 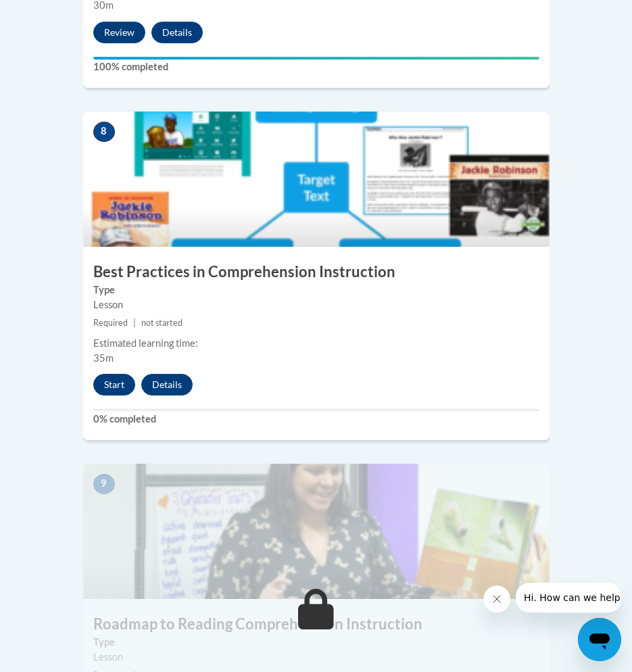 I want to click on label: 0% completed, so click(x=316, y=419).